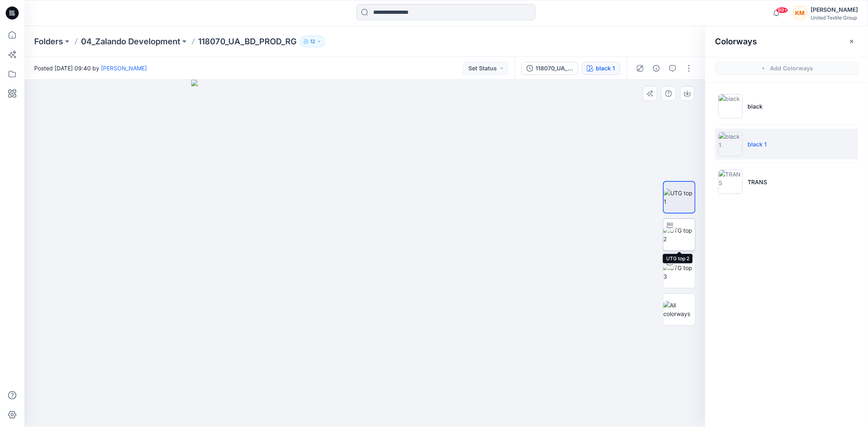  I want to click on h2: Colorways, so click(735, 42).